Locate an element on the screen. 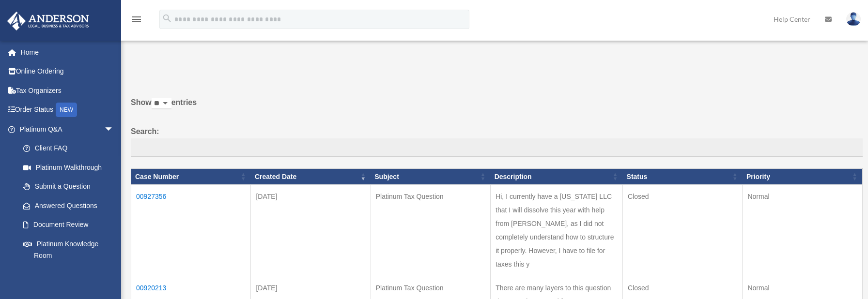 Image resolution: width=868 pixels, height=299 pixels. i: menu is located at coordinates (137, 19).